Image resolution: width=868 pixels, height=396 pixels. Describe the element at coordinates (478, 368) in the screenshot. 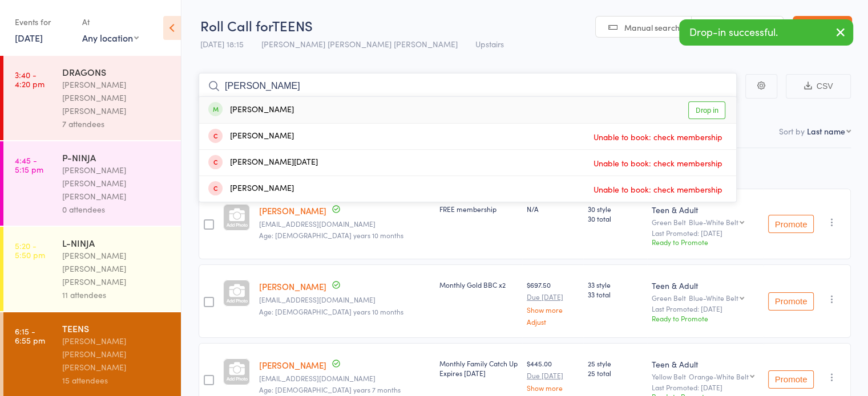

I see `div: Monthly Family Catch Up` at that location.